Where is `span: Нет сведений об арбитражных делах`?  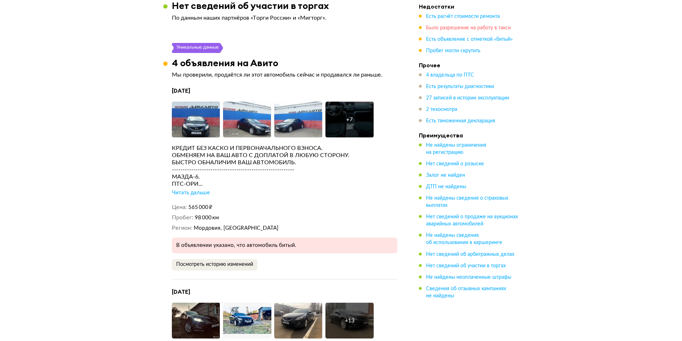
span: Нет сведений об арбитражных делах is located at coordinates (470, 254).